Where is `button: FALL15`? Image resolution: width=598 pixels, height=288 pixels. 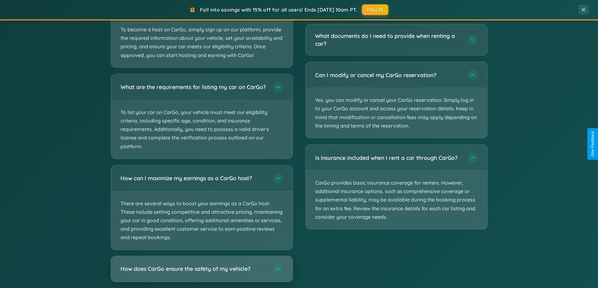
button: FALL15 is located at coordinates (375, 10).